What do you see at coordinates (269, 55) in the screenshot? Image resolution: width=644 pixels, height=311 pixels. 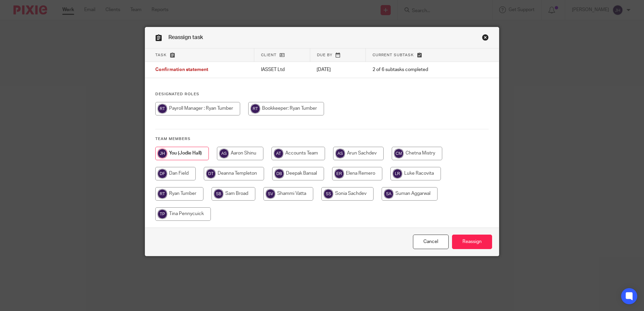 I see `span: Client` at bounding box center [269, 55].